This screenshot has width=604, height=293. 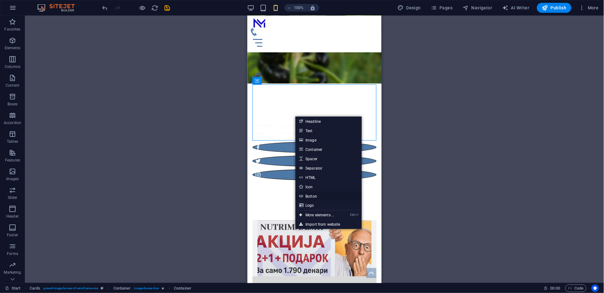 What do you see at coordinates (329, 205) in the screenshot?
I see `a: Logo` at bounding box center [329, 205].